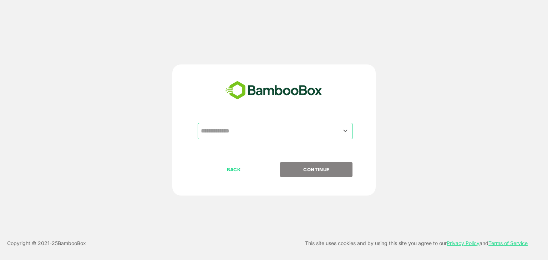 This screenshot has width=548, height=260. What do you see at coordinates (274, 91) in the screenshot?
I see `img: bamboobox` at bounding box center [274, 91].